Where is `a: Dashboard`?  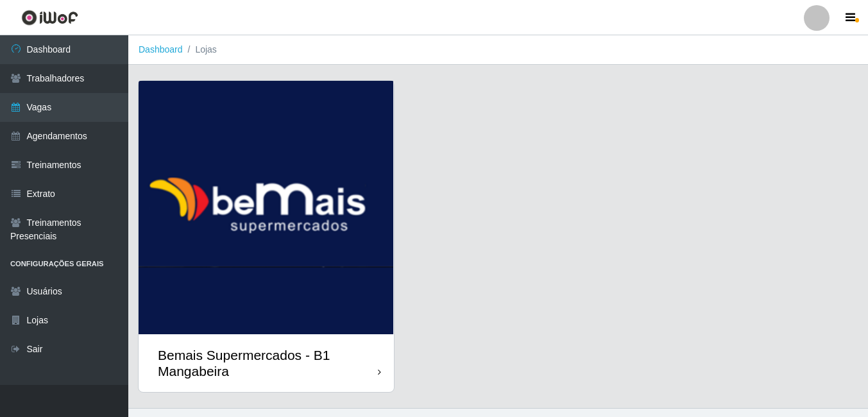 a: Dashboard is located at coordinates (161, 49).